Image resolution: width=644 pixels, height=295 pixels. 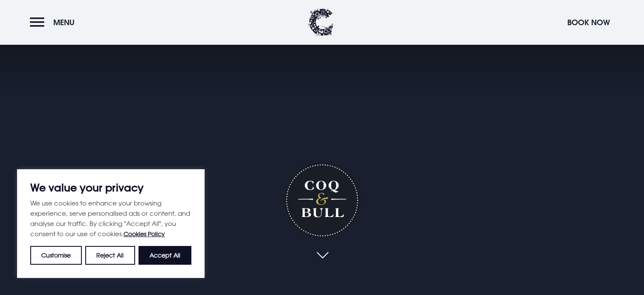 I want to click on h1: Coq & Bull, so click(x=322, y=200).